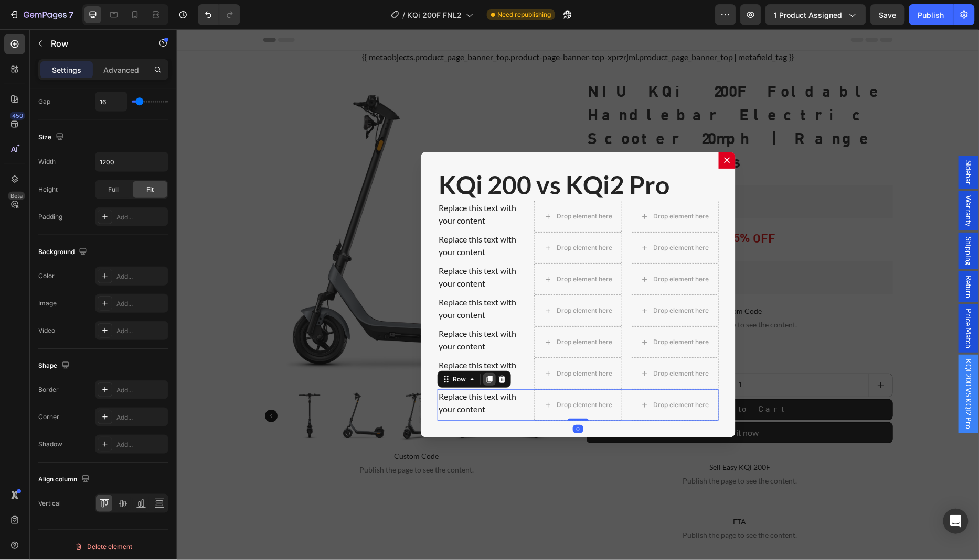 This screenshot has width=979, height=560. What do you see at coordinates (103, 548) in the screenshot?
I see `div: Delete element` at bounding box center [103, 548].